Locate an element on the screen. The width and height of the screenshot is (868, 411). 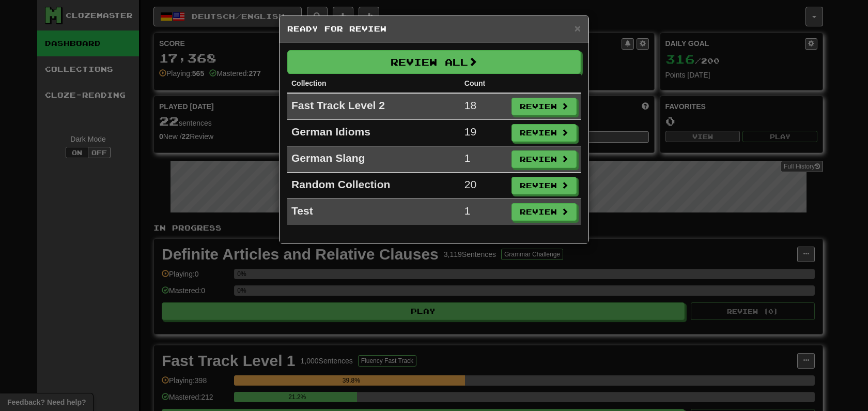
td: Test is located at coordinates (374, 212).